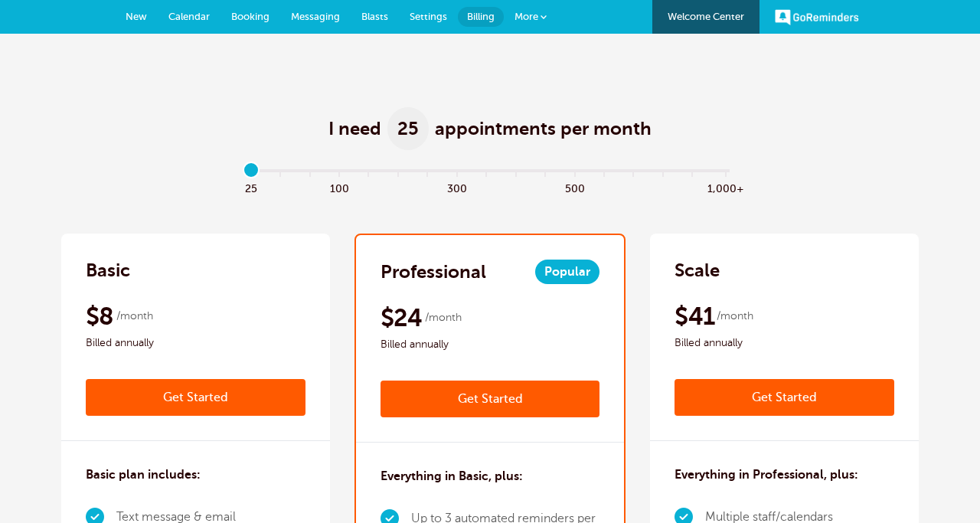 This screenshot has height=523, width=980. I want to click on h3: Basic plan includes:, so click(143, 475).